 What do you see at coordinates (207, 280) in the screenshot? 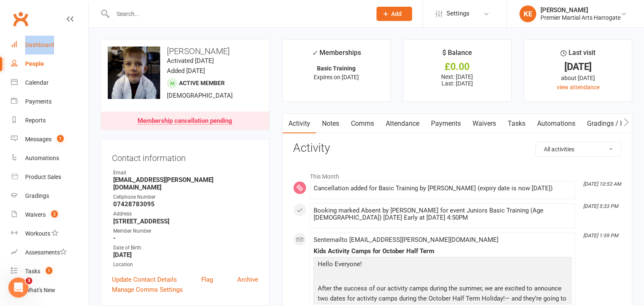
I see `a: Flag` at bounding box center [207, 280].